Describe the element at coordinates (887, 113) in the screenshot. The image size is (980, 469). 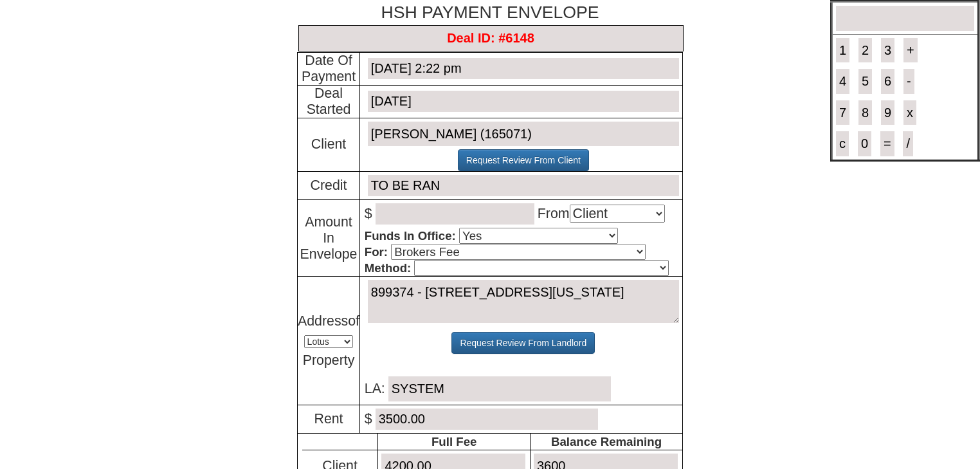
I see `input: 9` at that location.